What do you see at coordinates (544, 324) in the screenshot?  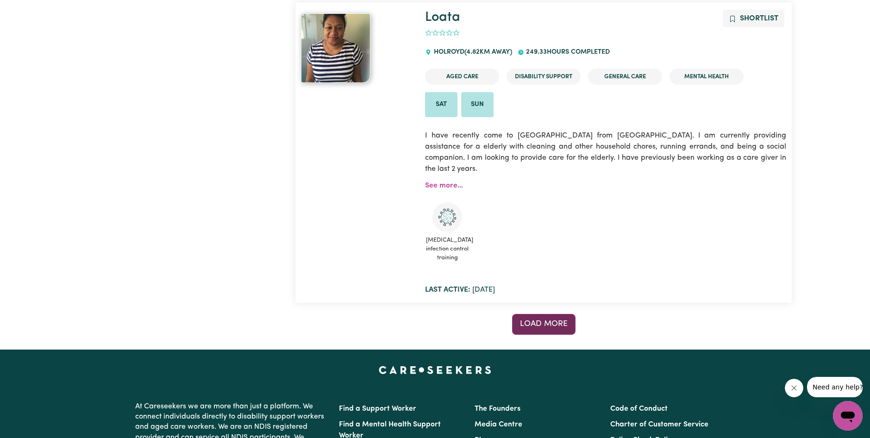 I see `span: Load more` at bounding box center [544, 324].